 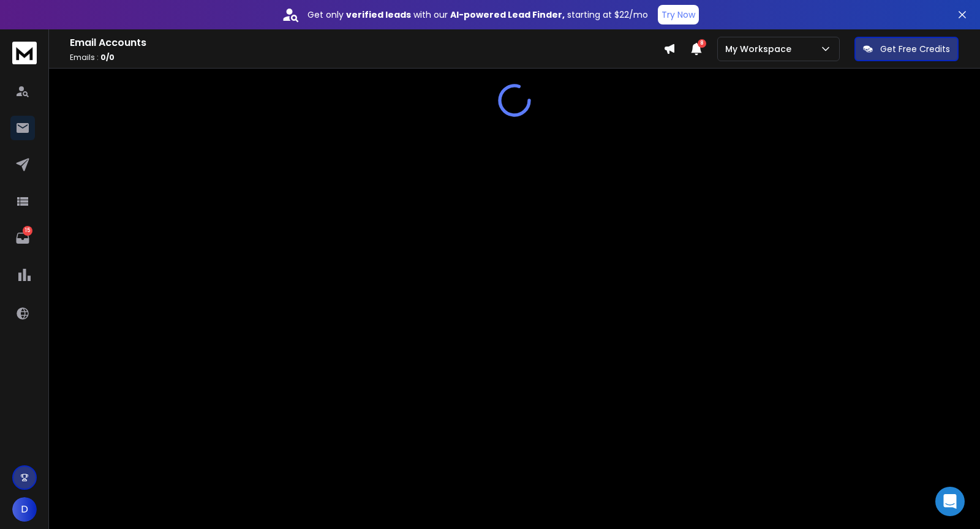 What do you see at coordinates (28, 231) in the screenshot?
I see `p: 15` at bounding box center [28, 231].